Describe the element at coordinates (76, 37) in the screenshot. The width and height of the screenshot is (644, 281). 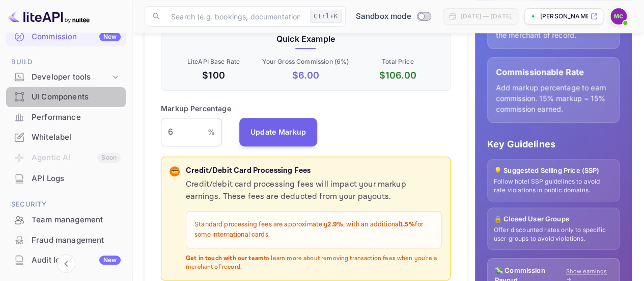
I see `div: Commission` at that location.